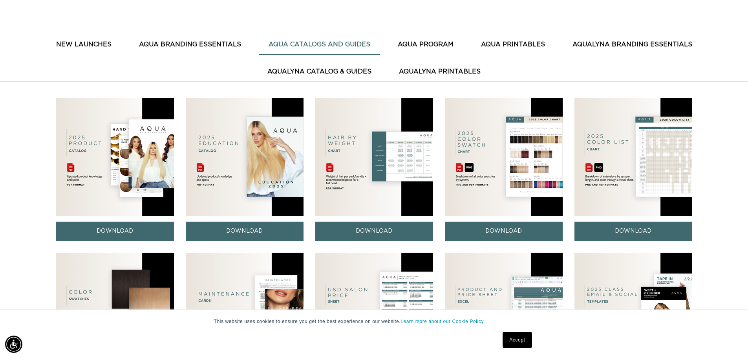 The image size is (748, 358). Describe the element at coordinates (374, 321) in the screenshot. I see `p: This website uses cookies to ensure you get the best experience on our website.` at that location.